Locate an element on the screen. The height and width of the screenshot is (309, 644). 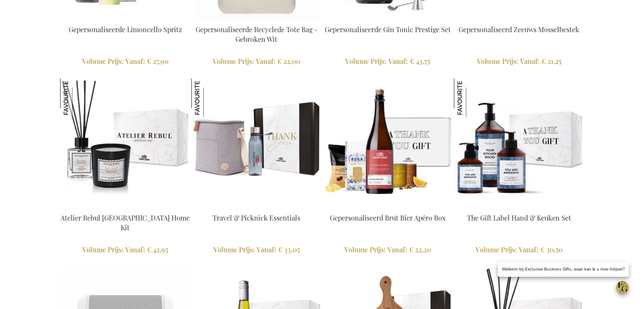
a: Atelier Rebul Istanbul Home Kit Atelier Rebul Istanbul Home Kit is located at coordinates (125, 207).